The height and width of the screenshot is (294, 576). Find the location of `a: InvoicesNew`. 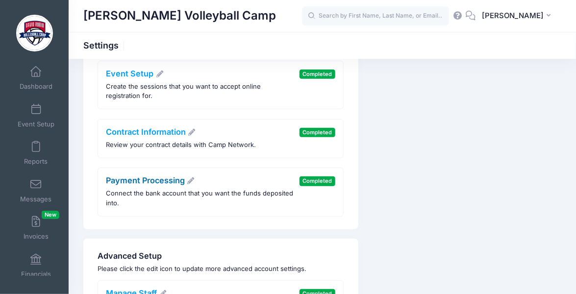

a: InvoicesNew is located at coordinates (36, 228).